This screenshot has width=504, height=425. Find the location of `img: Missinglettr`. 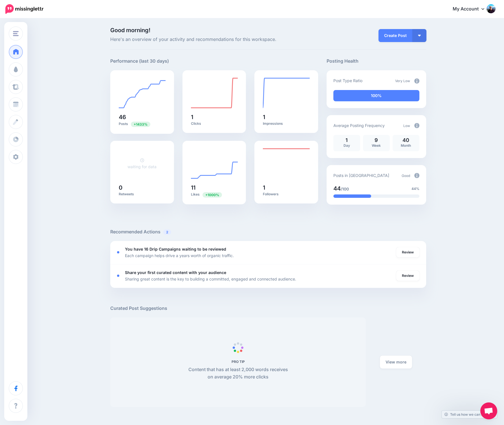

img: Missinglettr is located at coordinates (24, 9).